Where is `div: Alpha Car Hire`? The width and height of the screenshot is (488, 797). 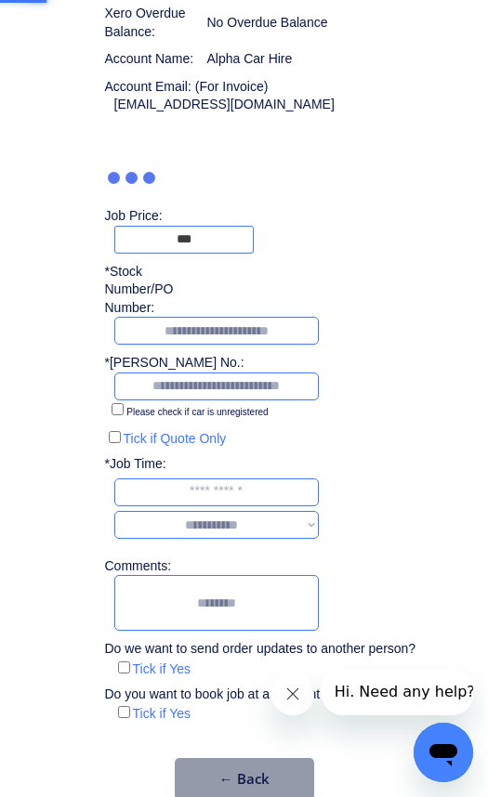 div: Alpha Car Hire is located at coordinates (250, 59).